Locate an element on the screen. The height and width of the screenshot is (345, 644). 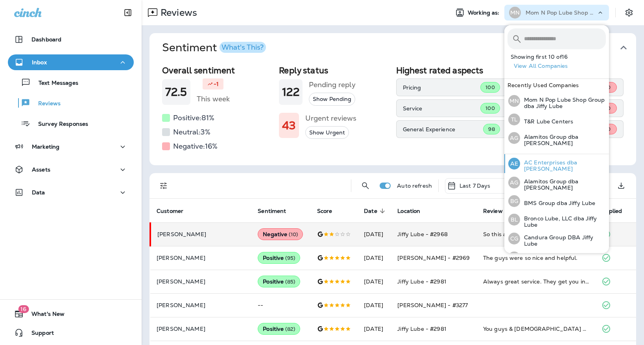
div: You guys & ladies were very nice & it's a pleasure to come to Jiffy Lube foy your services thanks... is located at coordinates (536, 329).